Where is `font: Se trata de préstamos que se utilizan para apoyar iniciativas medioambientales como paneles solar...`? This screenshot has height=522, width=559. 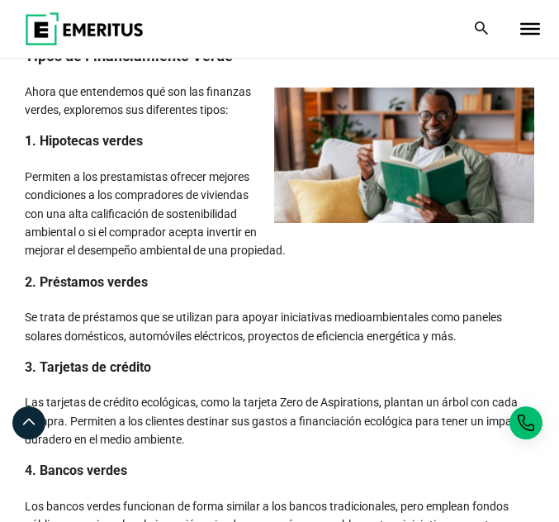
font: Se trata de préstamos que se utilizan para apoyar iniciativas medioambientales como paneles solar... is located at coordinates (264, 326).